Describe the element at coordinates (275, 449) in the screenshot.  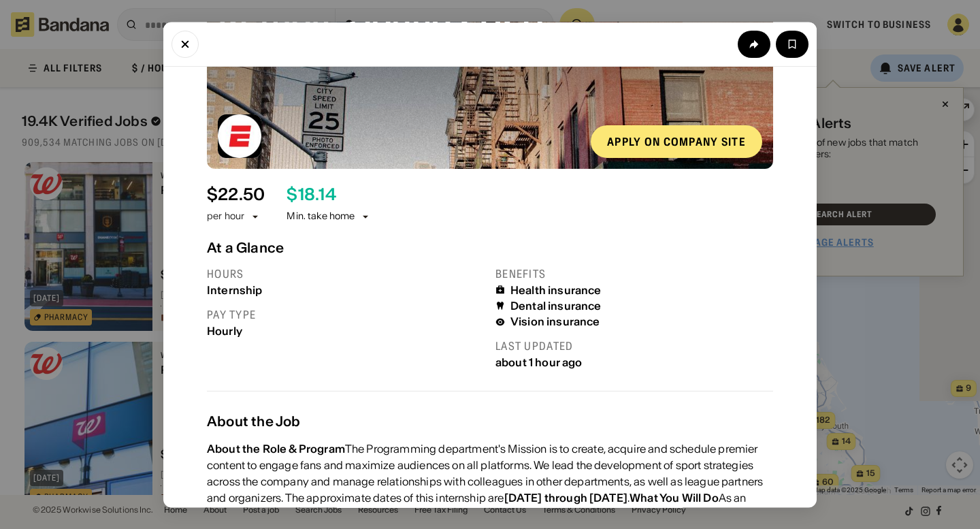
I see `div: About the Role & Program` at that location.